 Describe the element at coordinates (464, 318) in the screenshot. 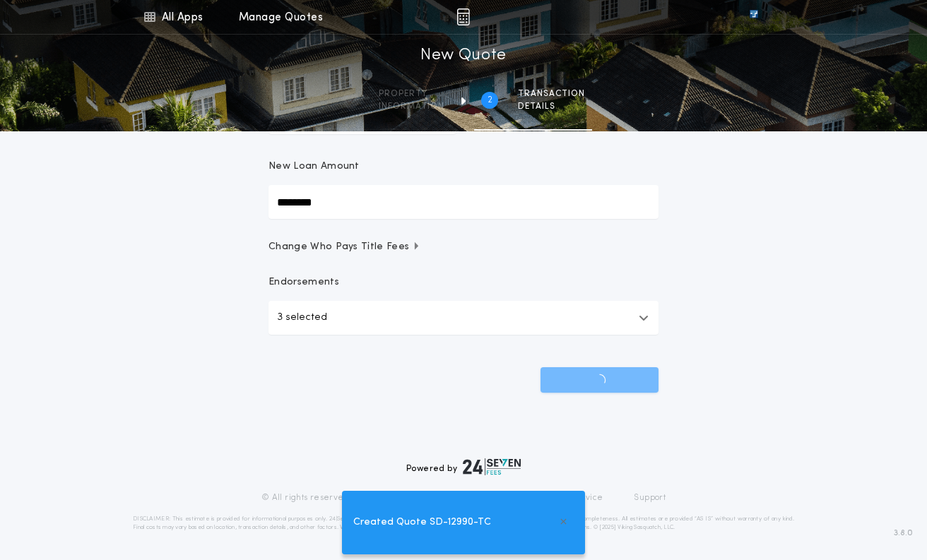

I see `button: 3 selected` at that location.